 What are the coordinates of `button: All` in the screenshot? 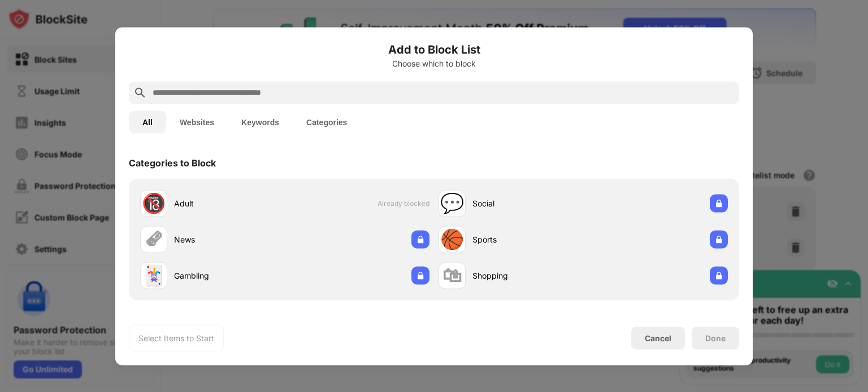 It's located at (148, 122).